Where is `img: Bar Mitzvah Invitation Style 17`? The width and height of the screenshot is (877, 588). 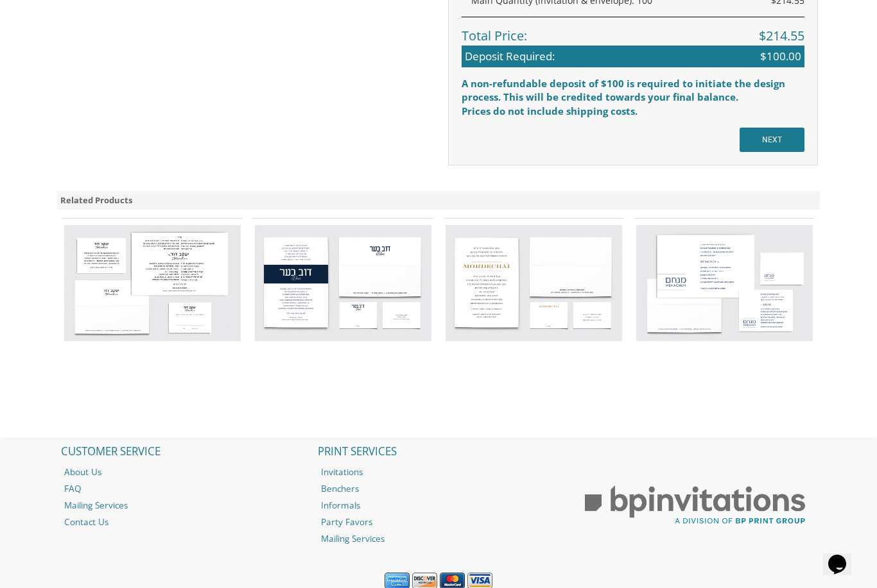 img: Bar Mitzvah Invitation Style 17 is located at coordinates (343, 283).